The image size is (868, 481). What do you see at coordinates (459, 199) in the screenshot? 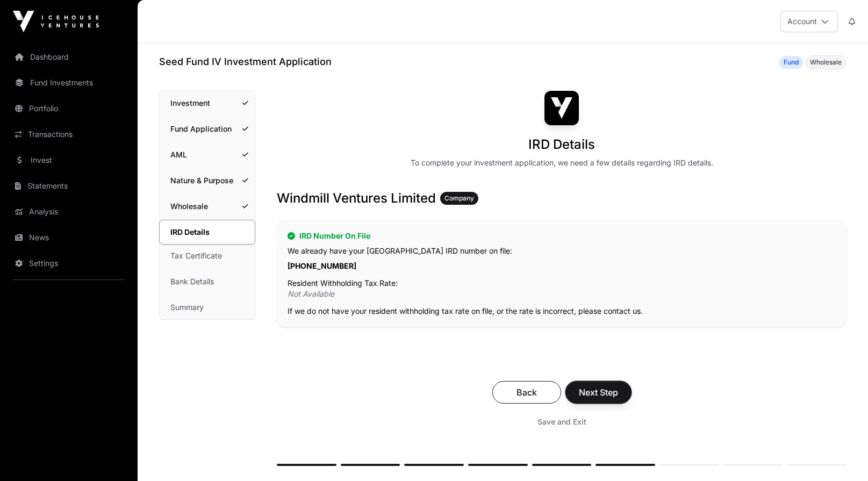
I see `span: Company` at bounding box center [459, 199].